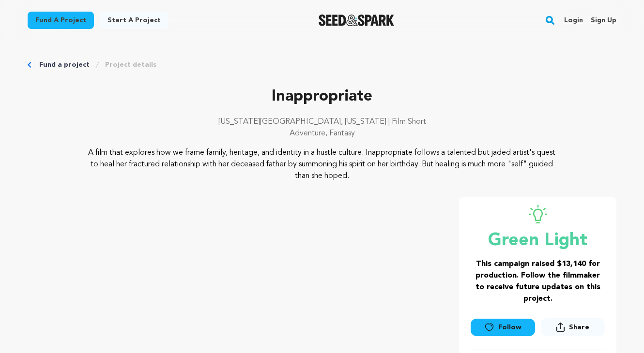  Describe the element at coordinates (537, 241) in the screenshot. I see `p: Green Light` at that location.